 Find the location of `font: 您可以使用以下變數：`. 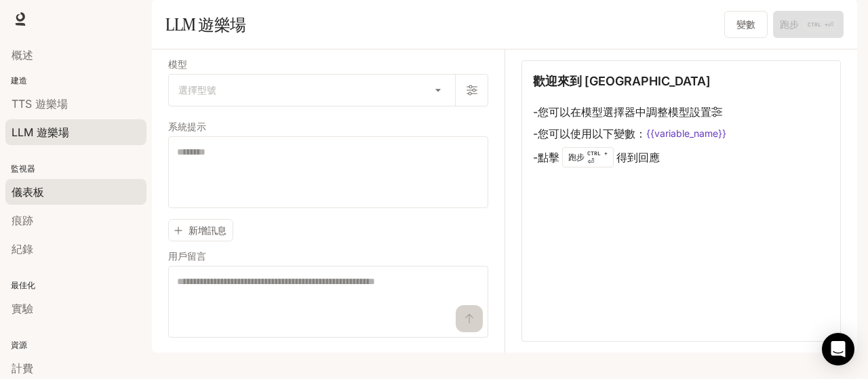

font: 您可以使用以下變數： is located at coordinates (592, 133).